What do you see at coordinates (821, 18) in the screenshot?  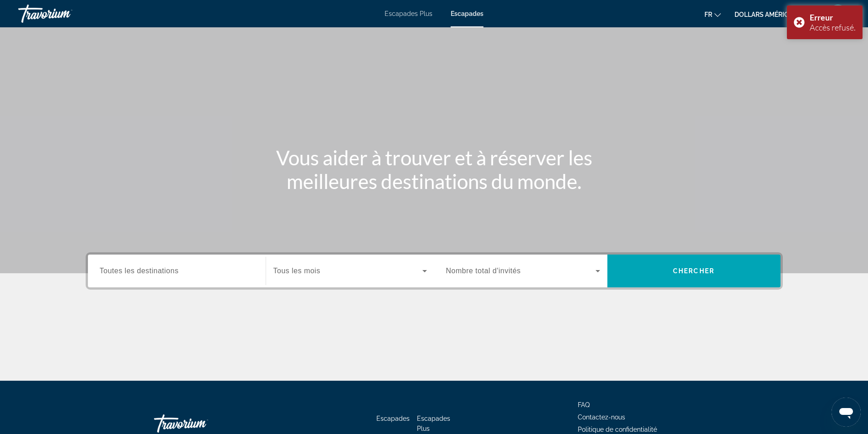 I see `font: Erreur` at bounding box center [821, 18].